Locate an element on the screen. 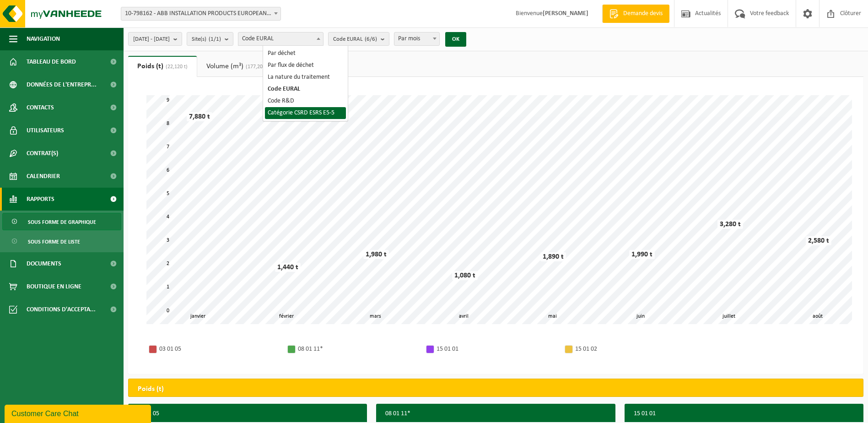 Image resolution: width=868 pixels, height=423 pixels. li: Par flux de déchet is located at coordinates (306, 65).